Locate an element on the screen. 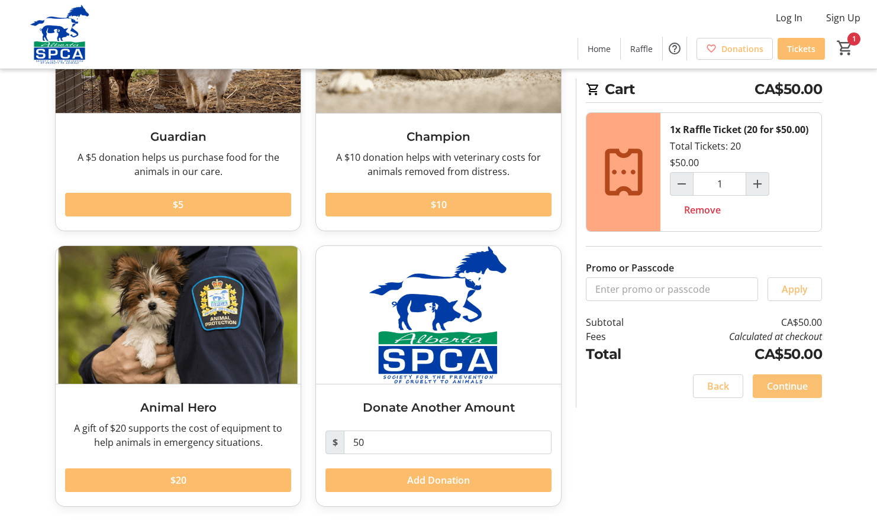  span: Log In is located at coordinates (788, 18).